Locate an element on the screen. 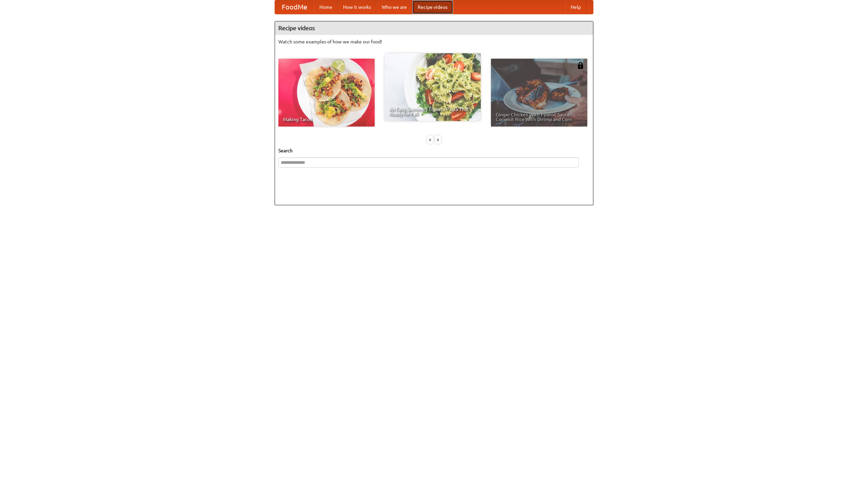 The image size is (868, 480). a: An Easy, Summery Tomato Pasta That's Ready for Fall is located at coordinates (433, 87).